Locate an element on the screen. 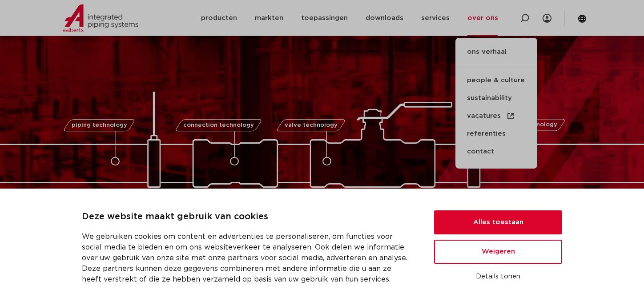 This screenshot has height=306, width=644. a: contact is located at coordinates (496, 152).